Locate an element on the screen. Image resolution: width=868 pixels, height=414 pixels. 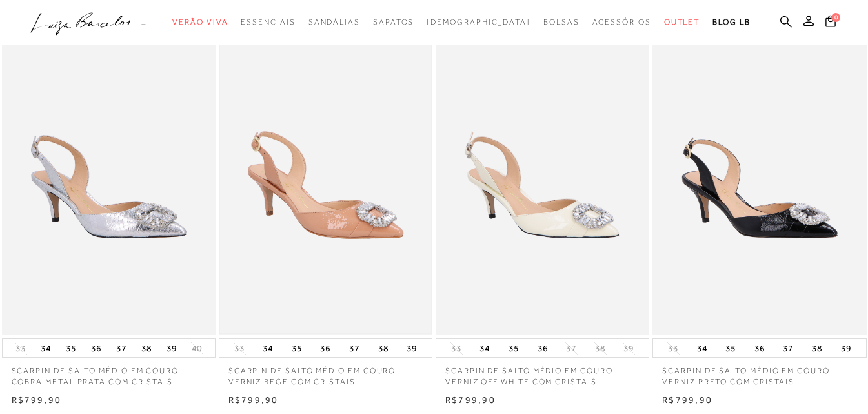
img: SCARPIN DE SALTO MÉDIO EM COURO COBRA METAL PRATA COM CRISTAIS is located at coordinates (108, 175).